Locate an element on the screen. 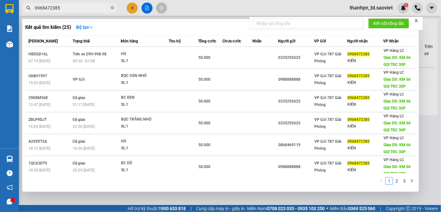  div: BỌC ĐEN NHỎ is located at coordinates (145, 76).